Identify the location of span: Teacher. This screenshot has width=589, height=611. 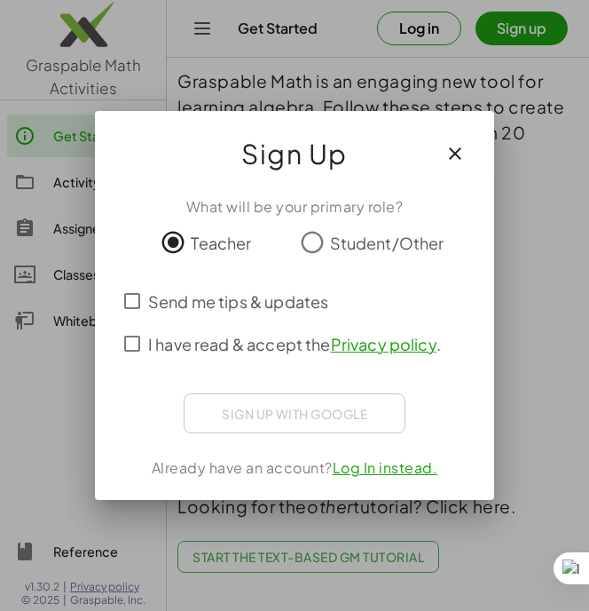
(221, 242).